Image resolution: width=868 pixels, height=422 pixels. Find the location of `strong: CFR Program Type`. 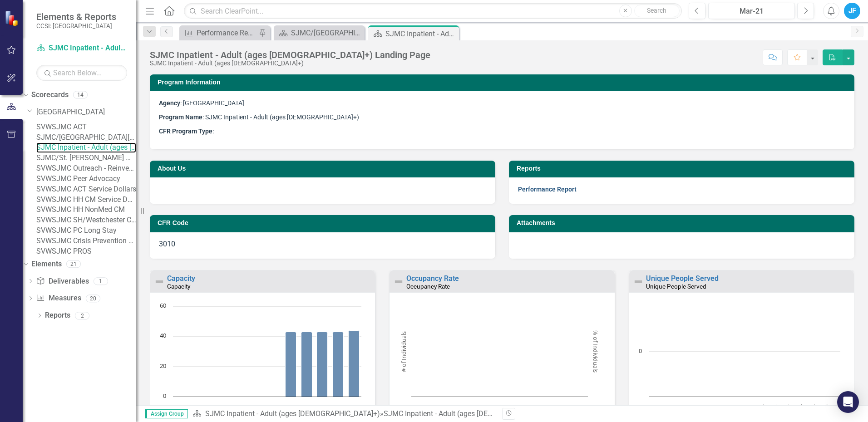

strong: CFR Program Type is located at coordinates (186, 131).